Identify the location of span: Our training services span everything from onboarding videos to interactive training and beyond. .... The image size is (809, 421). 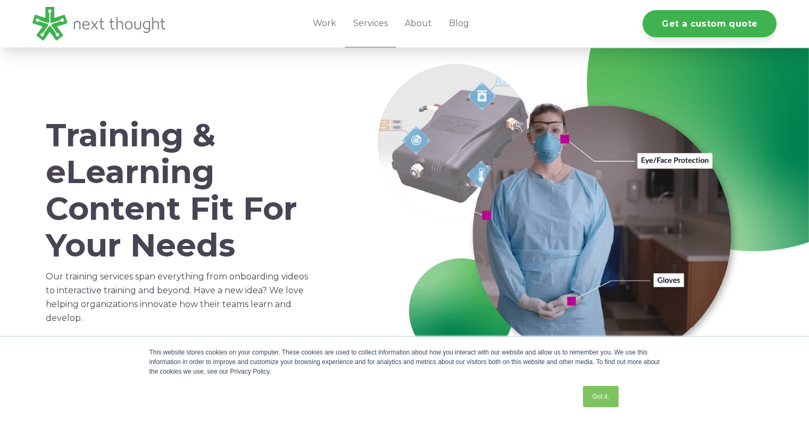
(177, 297).